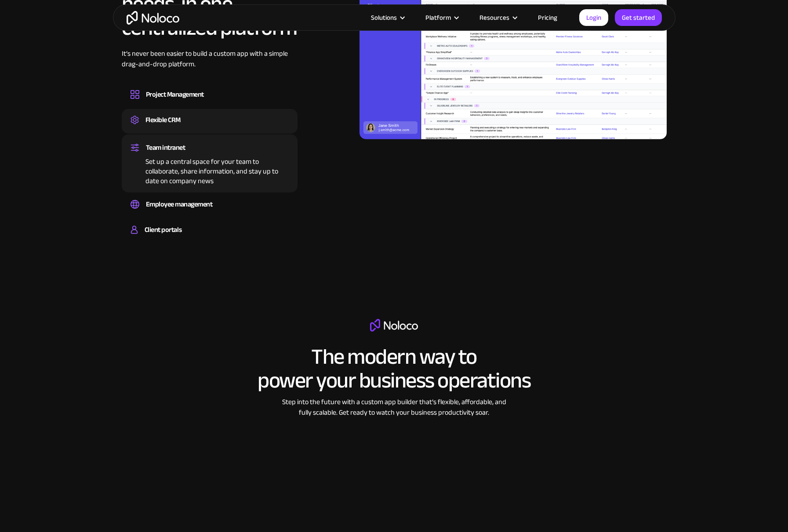  I want to click on h2: The modern way to power your business operations, so click(394, 369).